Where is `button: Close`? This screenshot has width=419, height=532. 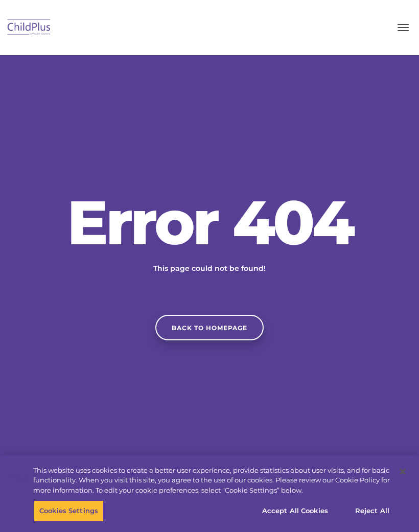 button: Close is located at coordinates (402, 471).